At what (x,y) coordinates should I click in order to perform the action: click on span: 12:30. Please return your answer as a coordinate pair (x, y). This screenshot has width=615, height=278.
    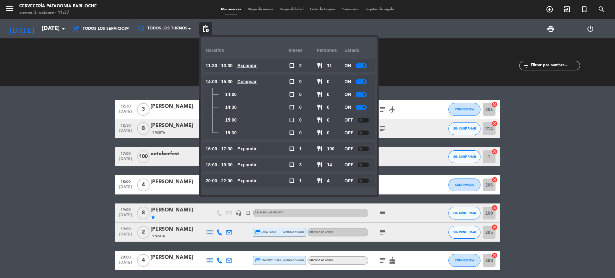
    Looking at the image, I should click on (125, 106).